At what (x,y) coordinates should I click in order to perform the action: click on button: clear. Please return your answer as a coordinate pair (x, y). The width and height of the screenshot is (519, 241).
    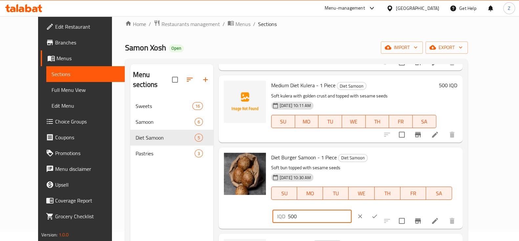
    Looking at the image, I should click on (360, 216).